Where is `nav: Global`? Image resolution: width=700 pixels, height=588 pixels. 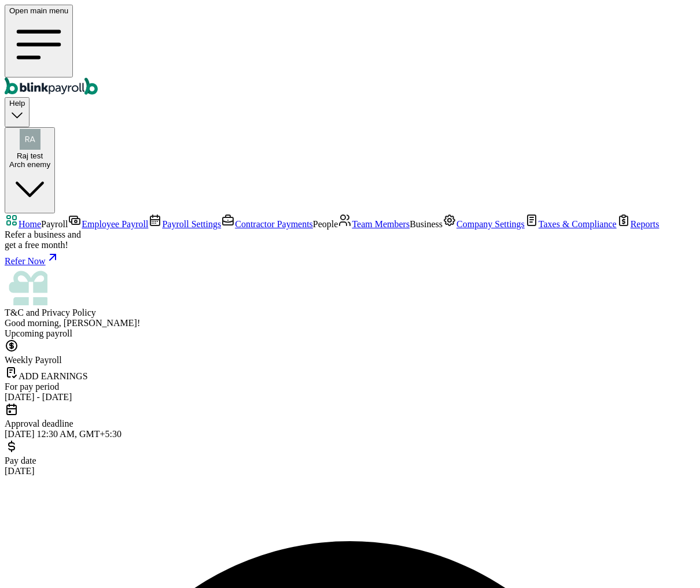 nav: Global is located at coordinates (350, 51).